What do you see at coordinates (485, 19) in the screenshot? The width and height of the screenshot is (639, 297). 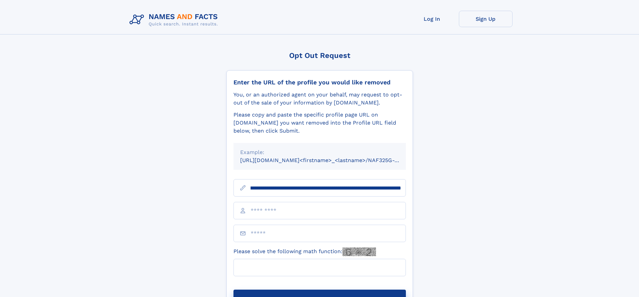 I see `a: Sign Up` at bounding box center [485, 19].